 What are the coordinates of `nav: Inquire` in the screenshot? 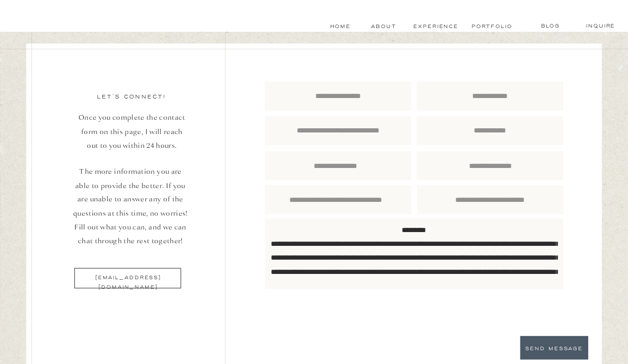 It's located at (600, 26).